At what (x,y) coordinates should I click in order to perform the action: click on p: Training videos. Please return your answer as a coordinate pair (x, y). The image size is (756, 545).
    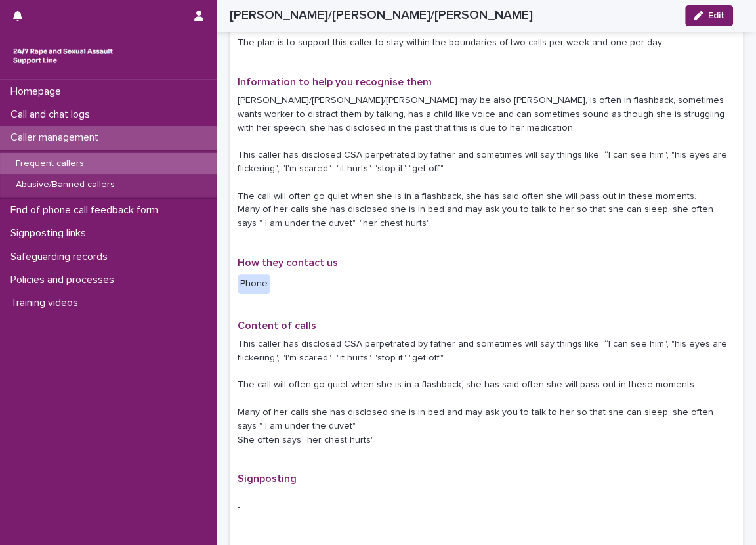
    Looking at the image, I should click on (47, 303).